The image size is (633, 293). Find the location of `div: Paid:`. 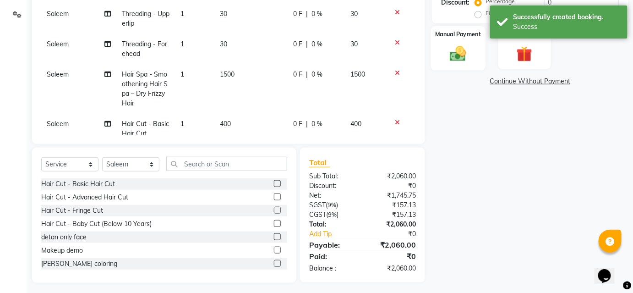

div: Paid: is located at coordinates (333, 256).